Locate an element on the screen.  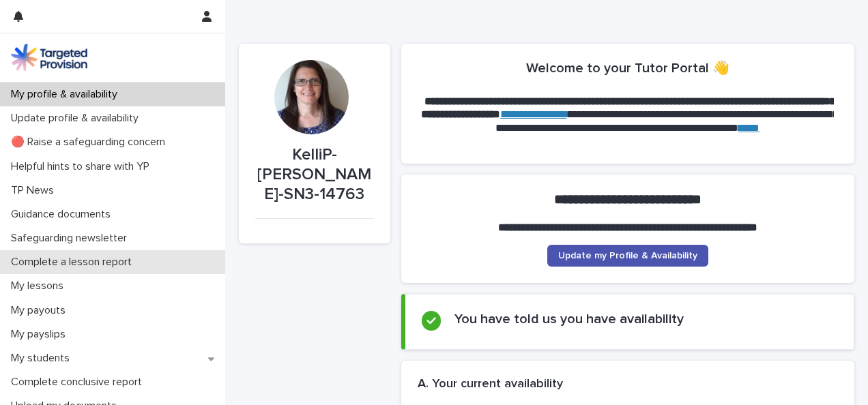
p: My payslips is located at coordinates (41, 334).